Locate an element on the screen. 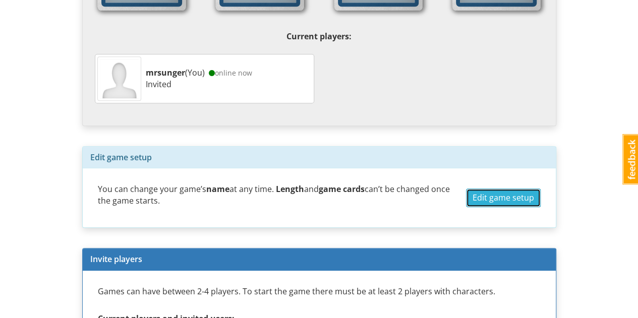  span: Invited is located at coordinates (158, 84).